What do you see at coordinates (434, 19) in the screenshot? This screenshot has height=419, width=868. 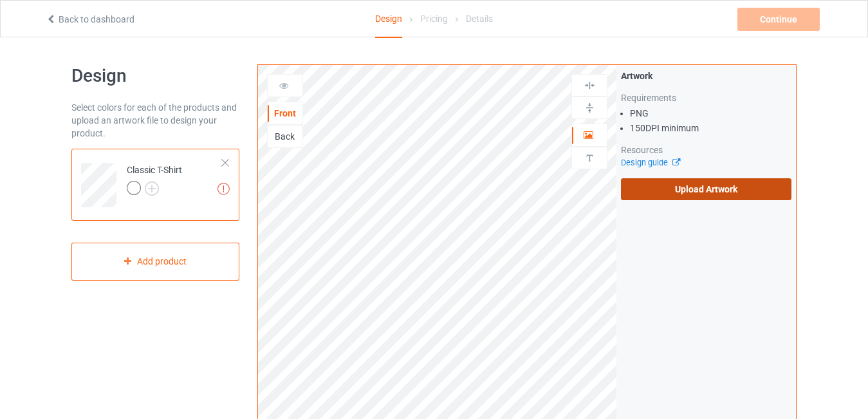 I see `div: Pricing` at bounding box center [434, 19].